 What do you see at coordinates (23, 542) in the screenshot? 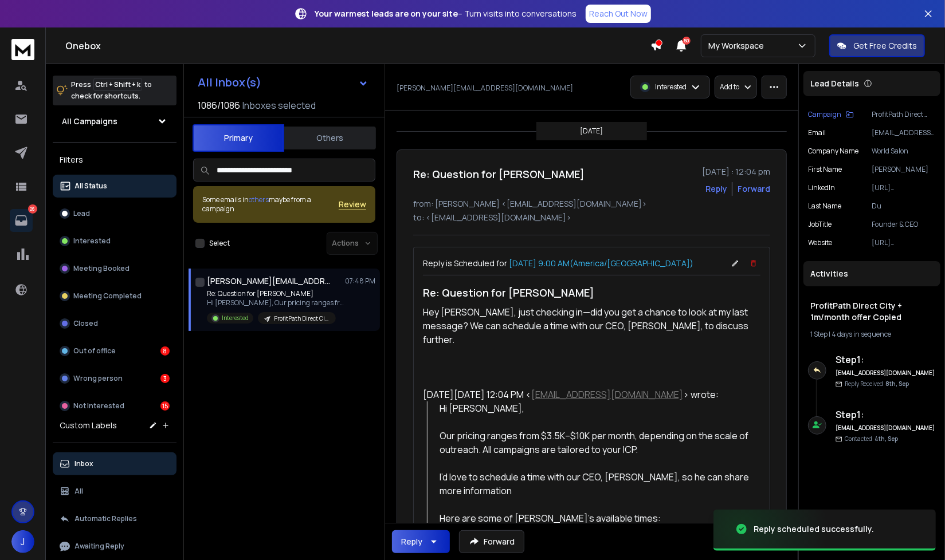
I see `span: J` at bounding box center [23, 542].